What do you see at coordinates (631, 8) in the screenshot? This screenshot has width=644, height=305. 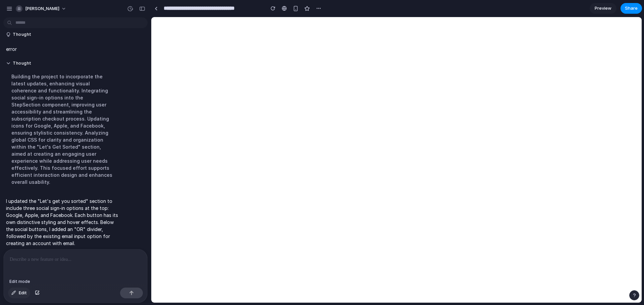 I see `button: Share` at bounding box center [631, 8].